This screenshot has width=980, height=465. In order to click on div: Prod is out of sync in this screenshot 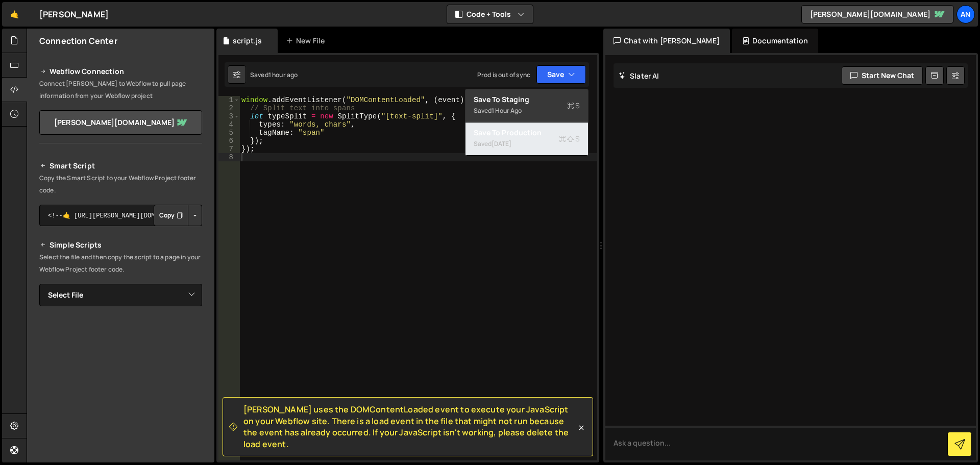, I will do `click(503, 74)`.